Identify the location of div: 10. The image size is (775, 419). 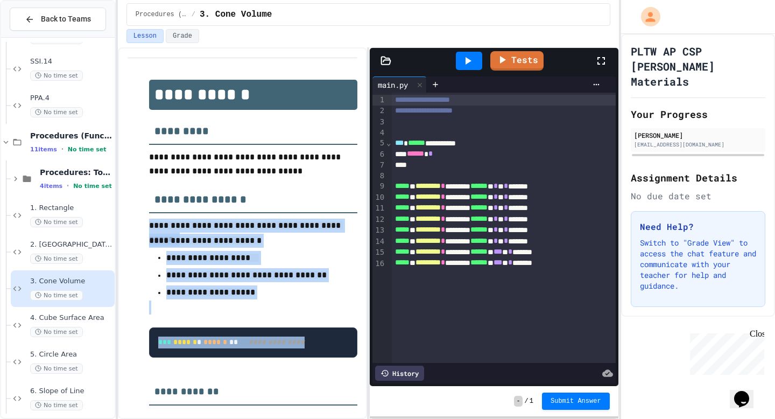
(379, 198).